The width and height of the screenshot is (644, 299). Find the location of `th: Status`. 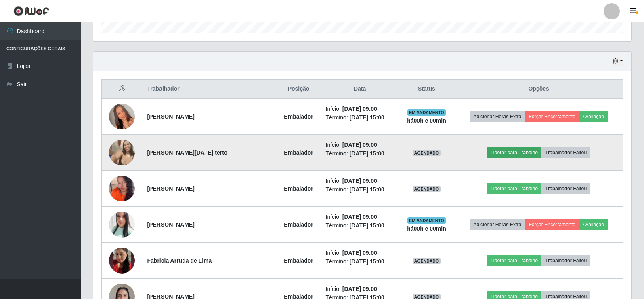

th: Status is located at coordinates (427, 89).